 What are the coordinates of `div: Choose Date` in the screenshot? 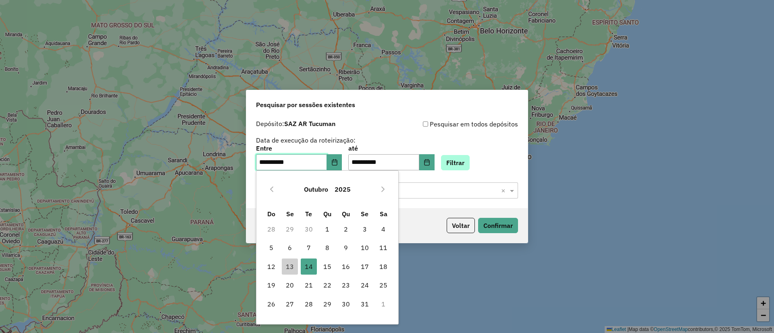 It's located at (327, 247).